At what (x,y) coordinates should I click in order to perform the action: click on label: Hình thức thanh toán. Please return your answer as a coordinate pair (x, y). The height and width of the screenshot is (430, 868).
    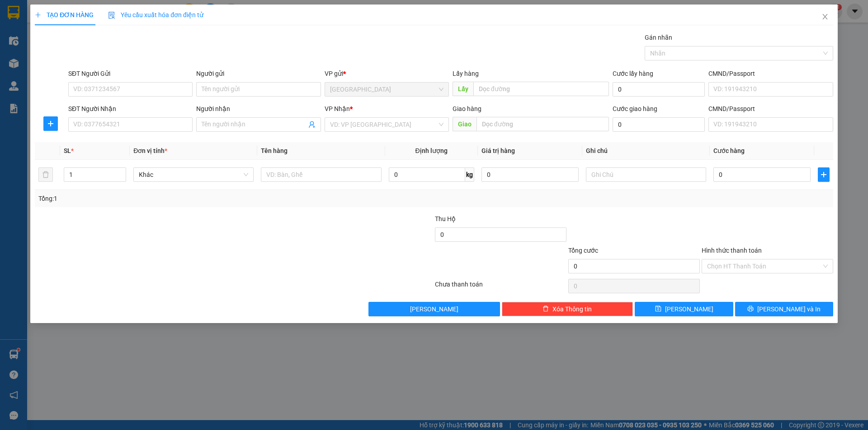
    Looking at the image, I should click on (732, 250).